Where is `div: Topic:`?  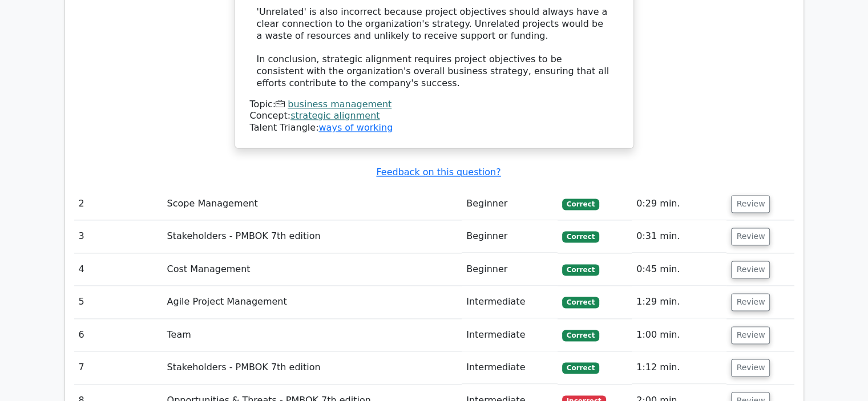 div: Topic: is located at coordinates (434, 104).